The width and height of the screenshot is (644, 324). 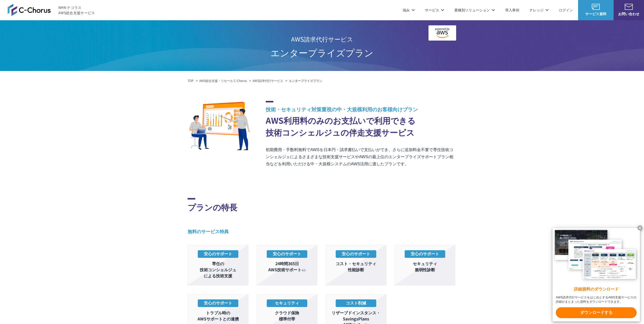 What do you see at coordinates (306, 80) in the screenshot?
I see `em: エンタープライズプラン` at bounding box center [306, 80].